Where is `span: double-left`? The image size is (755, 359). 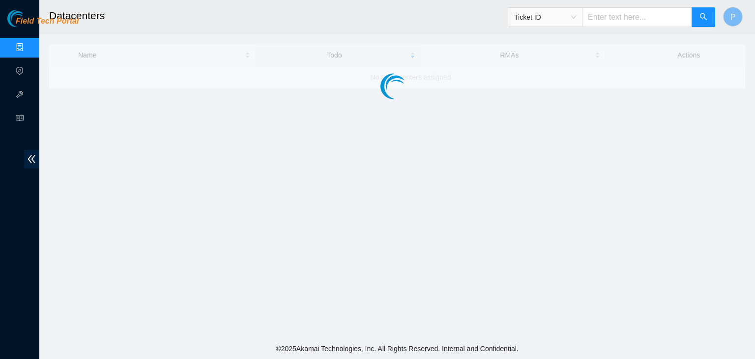 span: double-left is located at coordinates (31, 159).